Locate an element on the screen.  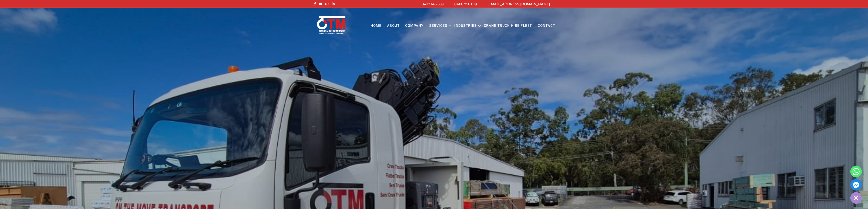
a: 0422 146 659 is located at coordinates (433, 4).